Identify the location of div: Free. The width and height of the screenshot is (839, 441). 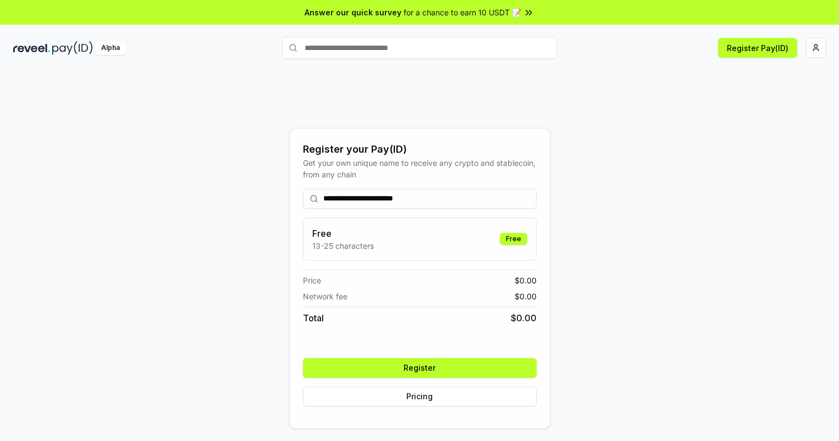
(513, 239).